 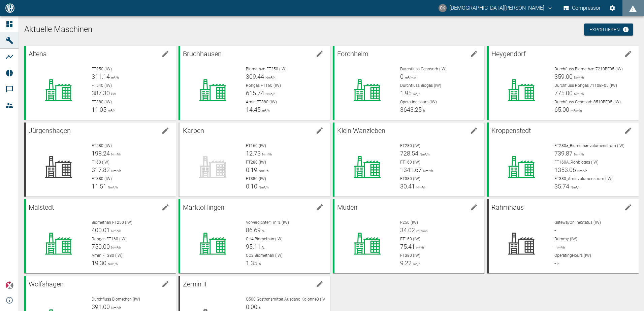 I want to click on a: Heygendorfedit machineDurchfluss Biomethan 7210BF05 (IW)359.00Nm³/hDurchfluss Rohgas 7110BF05 (IW..., so click(x=563, y=83).